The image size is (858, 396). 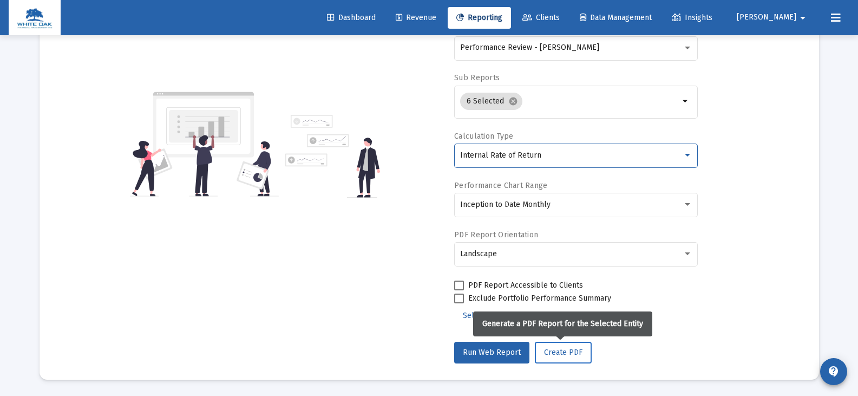 I want to click on label: Performance Chart Range, so click(x=501, y=185).